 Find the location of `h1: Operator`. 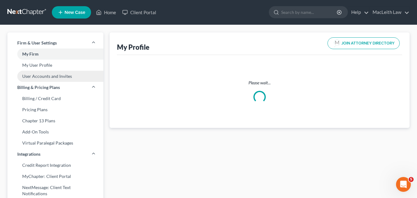

h1: Operator is located at coordinates (41, 5).